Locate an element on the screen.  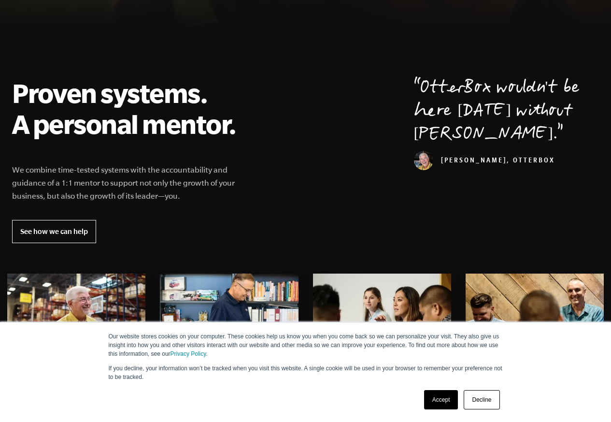
a: Accept is located at coordinates (441, 399).